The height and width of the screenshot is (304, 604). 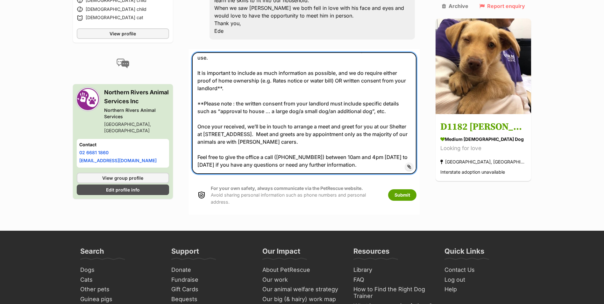 I want to click on a: 02 6681 1860, so click(x=94, y=152).